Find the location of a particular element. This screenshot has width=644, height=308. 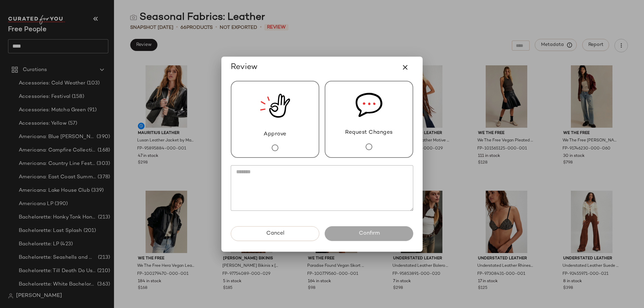

img: review_new_snapshot.RGmwQ69l.svg is located at coordinates (275, 106).